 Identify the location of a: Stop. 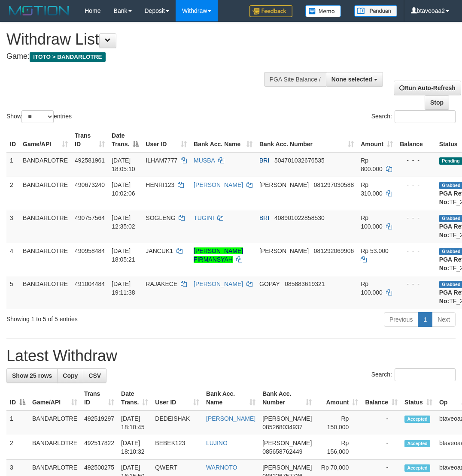
(437, 102).